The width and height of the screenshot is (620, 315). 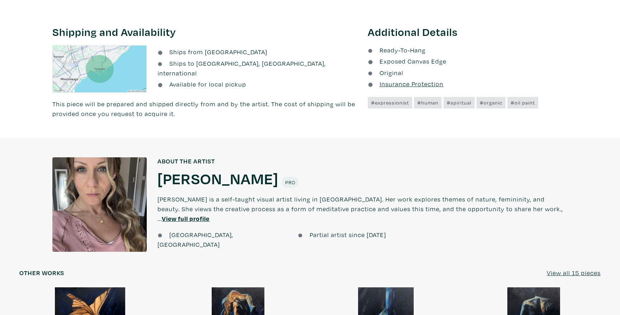 What do you see at coordinates (42, 273) in the screenshot?
I see `h6: Other works` at bounding box center [42, 273].